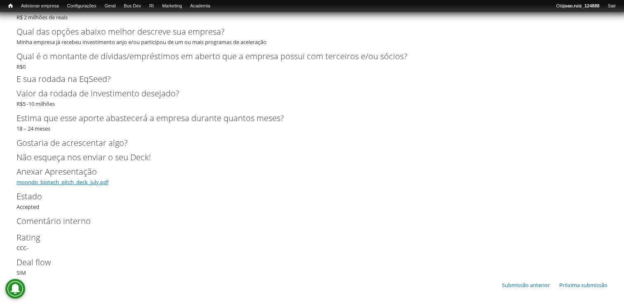 This screenshot has width=624, height=304. Describe the element at coordinates (312, 201) in the screenshot. I see `div: Accepted` at that location.